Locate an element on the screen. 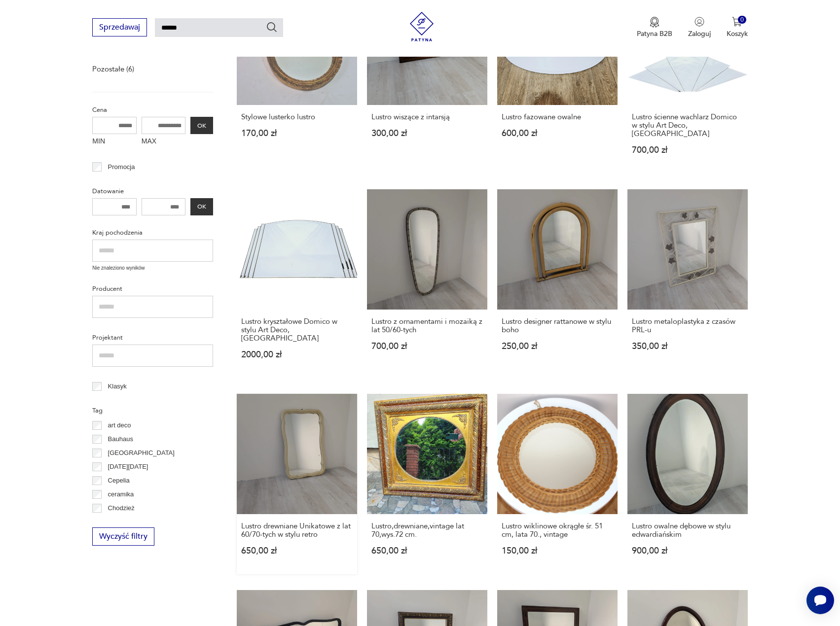  p: 170,00 zł is located at coordinates (297, 133).